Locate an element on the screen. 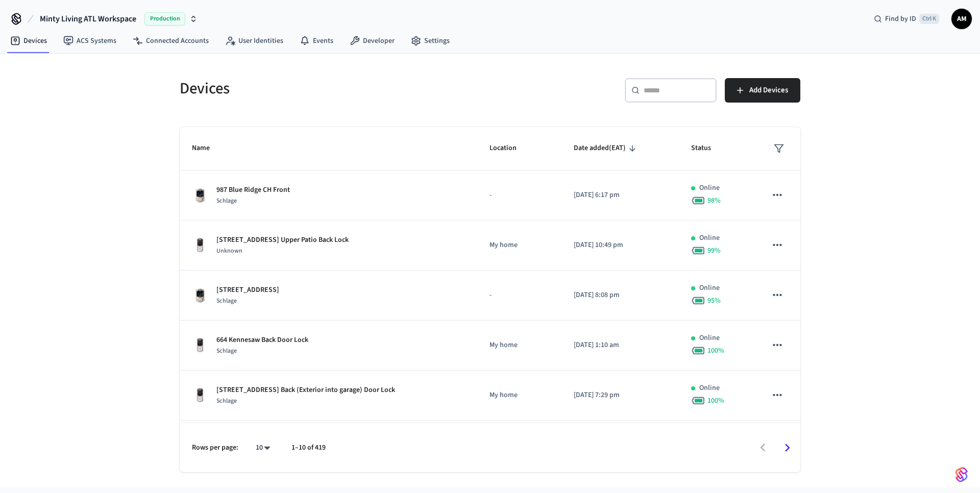 The width and height of the screenshot is (980, 493). button: Add Devices is located at coordinates (763, 91).